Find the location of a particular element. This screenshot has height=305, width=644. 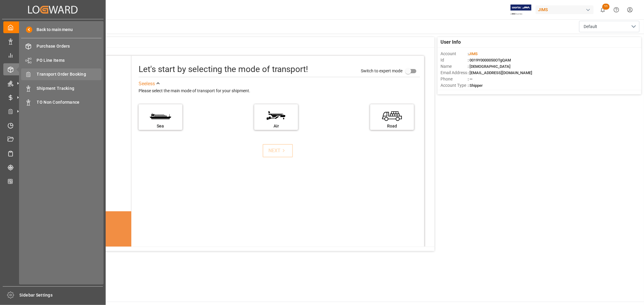

span: Switch to expert mode is located at coordinates (382, 71).